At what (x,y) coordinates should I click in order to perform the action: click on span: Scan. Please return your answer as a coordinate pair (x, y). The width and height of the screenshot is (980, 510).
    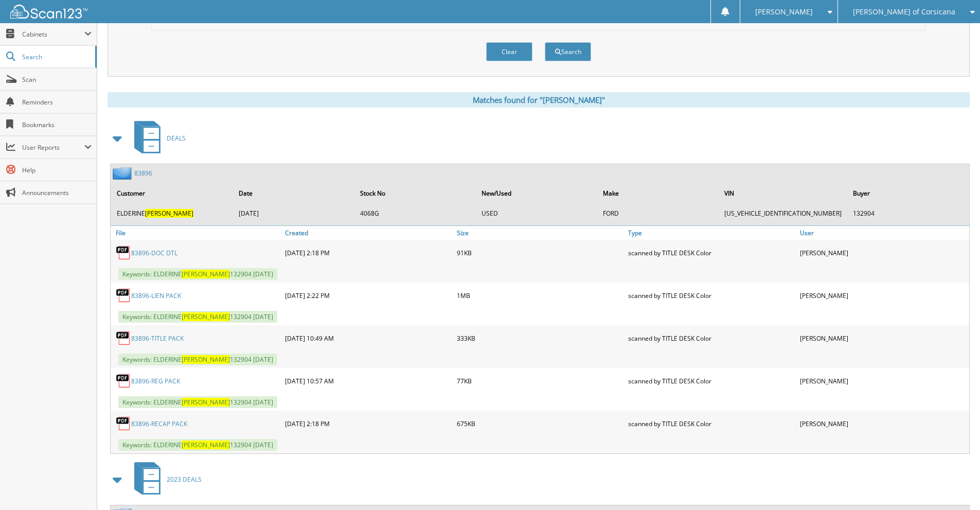
    Looking at the image, I should click on (57, 79).